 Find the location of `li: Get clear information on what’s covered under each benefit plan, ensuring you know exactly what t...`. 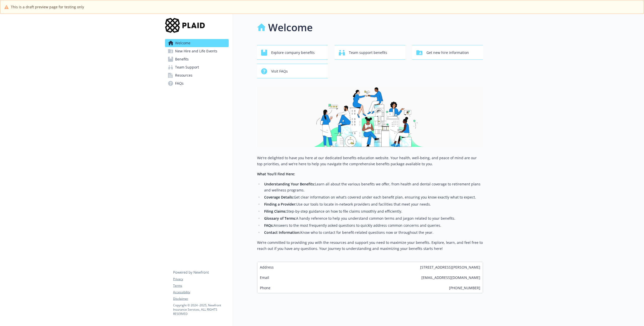

li: Get clear information on what’s covered under each benefit plan, ensuring you know exactly what t... is located at coordinates (373, 197).